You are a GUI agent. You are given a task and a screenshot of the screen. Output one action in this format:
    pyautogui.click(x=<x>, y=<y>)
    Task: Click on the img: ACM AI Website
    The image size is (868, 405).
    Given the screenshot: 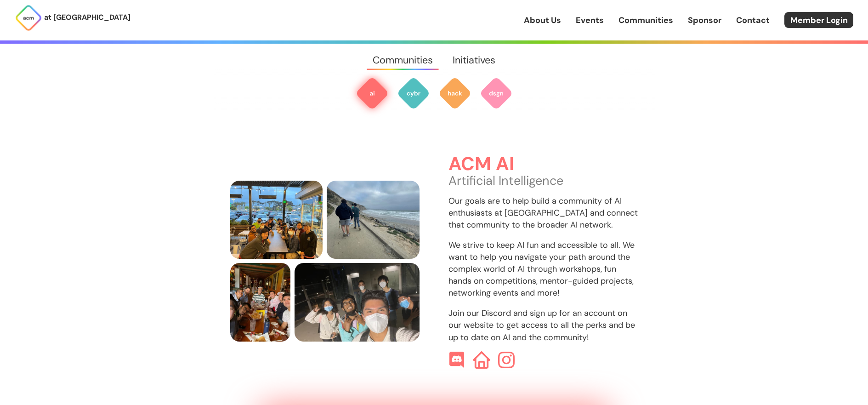 What is the action you would take?
    pyautogui.click(x=481, y=360)
    